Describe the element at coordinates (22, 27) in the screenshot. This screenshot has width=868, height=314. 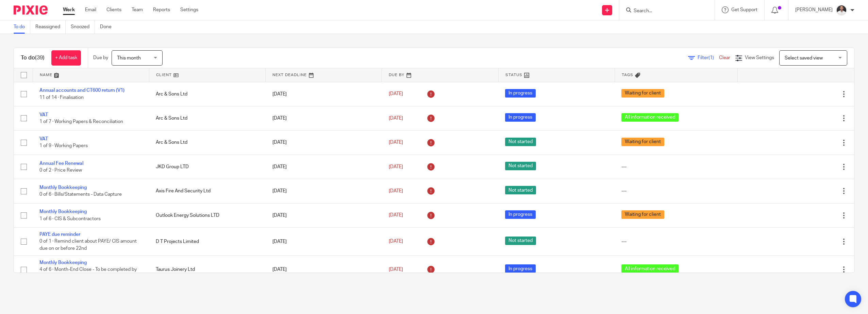
I see `a: To do` at that location.